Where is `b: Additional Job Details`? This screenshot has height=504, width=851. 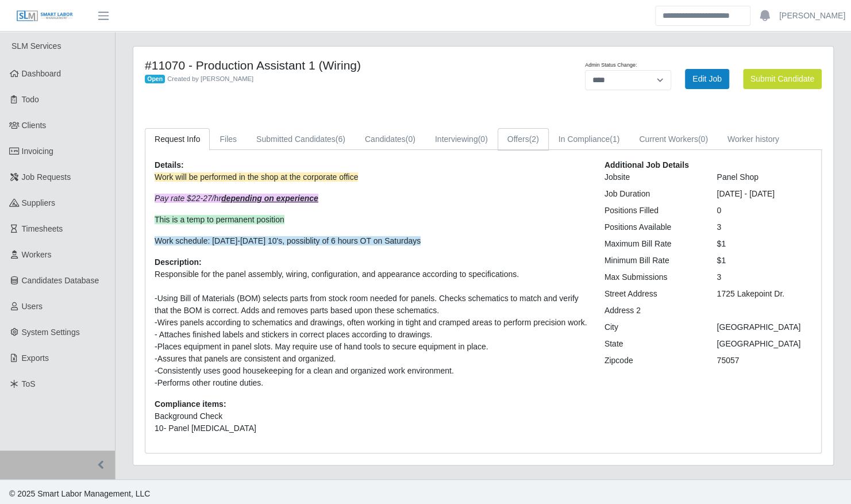 b: Additional Job Details is located at coordinates (647, 165).